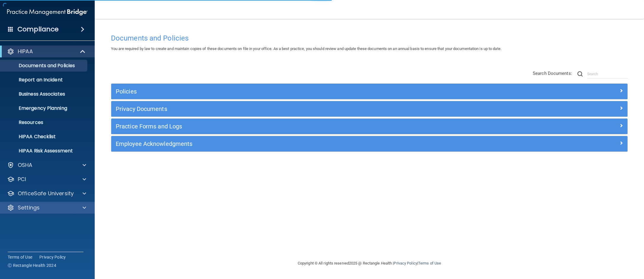 Image resolution: width=644 pixels, height=279 pixels. Describe the element at coordinates (607, 74) in the screenshot. I see `input: Search` at that location.